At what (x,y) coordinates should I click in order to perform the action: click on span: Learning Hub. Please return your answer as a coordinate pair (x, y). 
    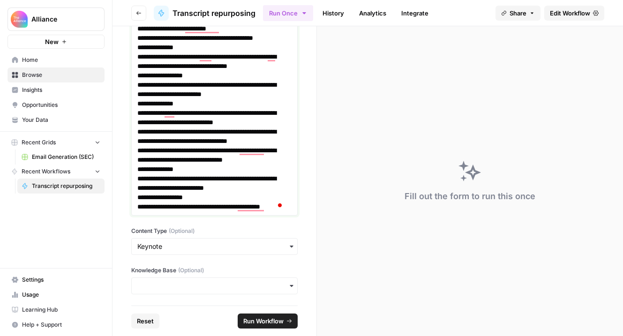
    Looking at the image, I should click on (61, 310).